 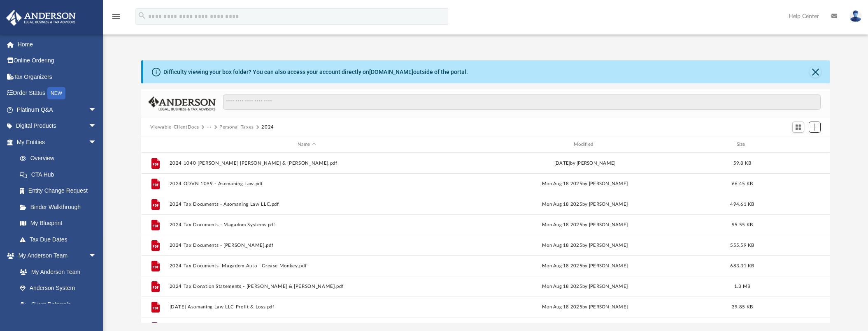 I want to click on a: Tax Due Dates, so click(x=60, y=240).